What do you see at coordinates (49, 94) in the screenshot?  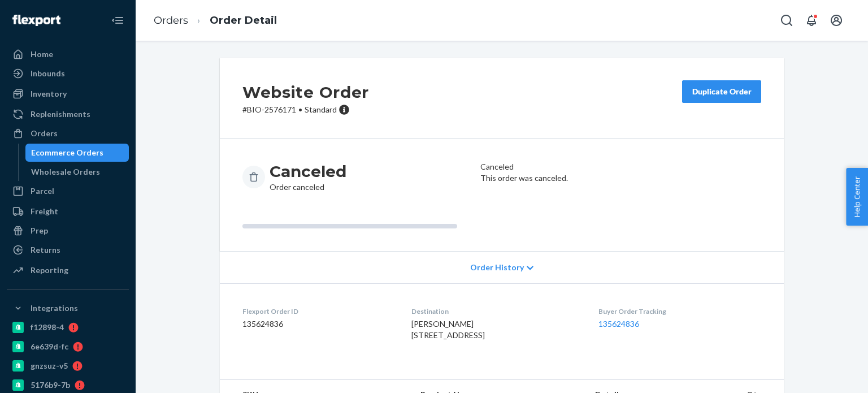 I see `div: Inventory` at bounding box center [49, 94].